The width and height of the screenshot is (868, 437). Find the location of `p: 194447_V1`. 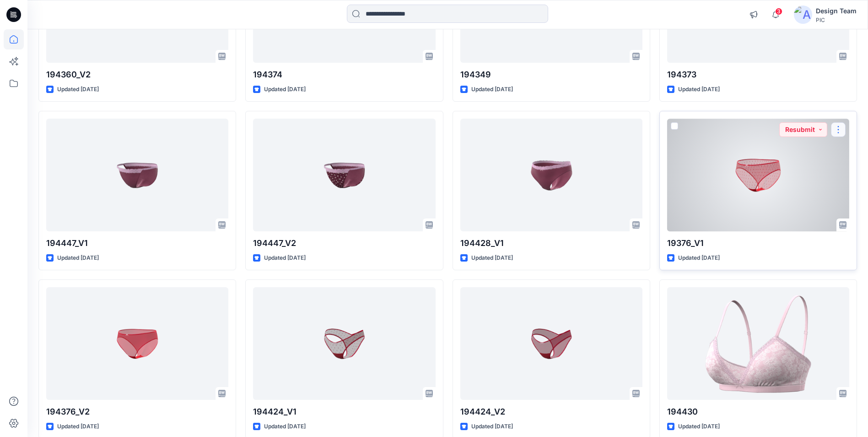

p: 194447_V1 is located at coordinates (137, 243).